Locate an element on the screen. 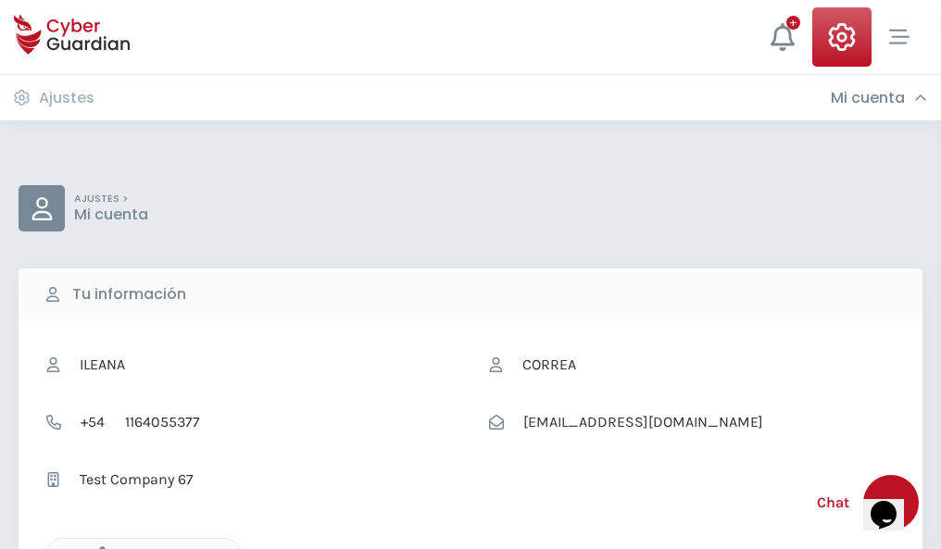  div: Mi cuenta is located at coordinates (879, 98).